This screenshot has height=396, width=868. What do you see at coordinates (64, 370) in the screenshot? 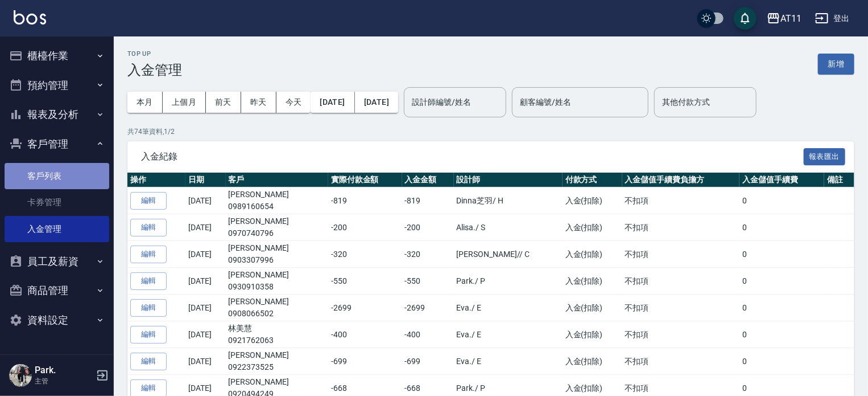
I see `h5: Park.` at bounding box center [64, 370].